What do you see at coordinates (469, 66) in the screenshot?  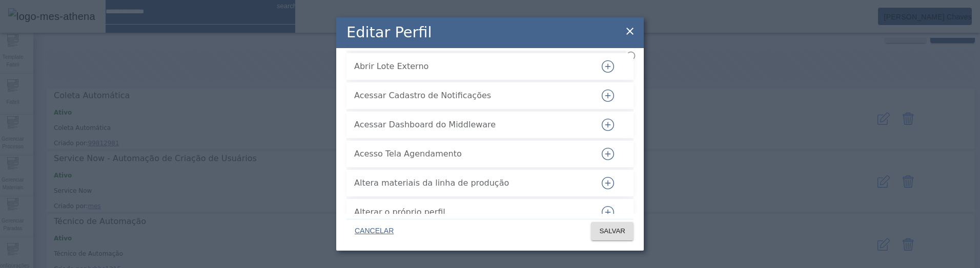 I see `span: Abrir Lote Externo` at bounding box center [469, 66].